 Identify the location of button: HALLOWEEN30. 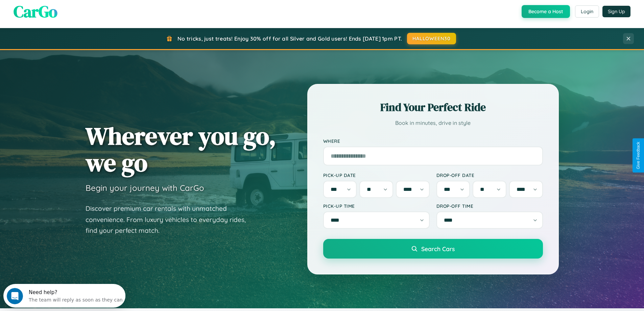
(432, 39).